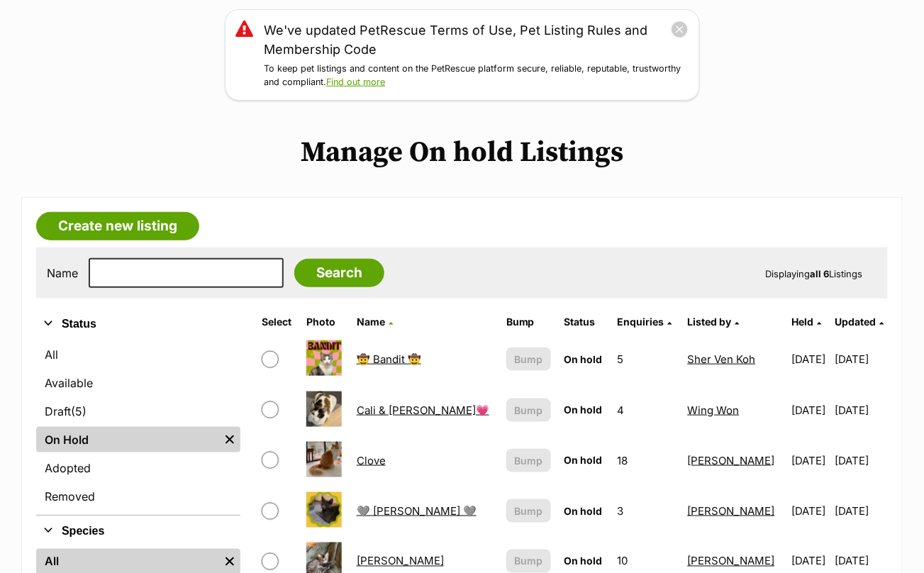 The height and width of the screenshot is (573, 924). Describe the element at coordinates (79, 411) in the screenshot. I see `span: (5)` at that location.